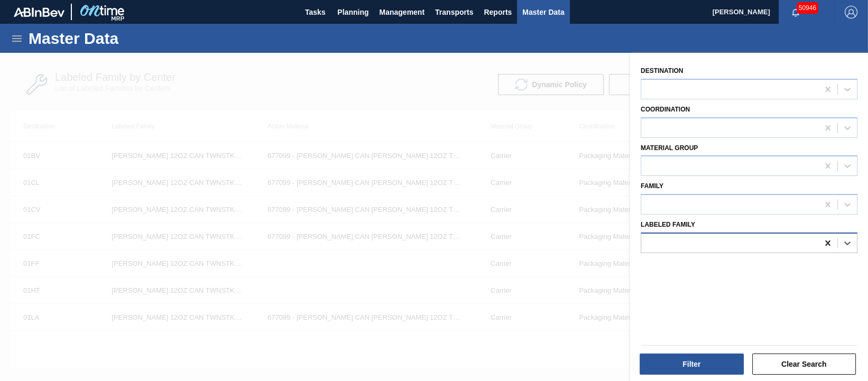  Describe the element at coordinates (498, 12) in the screenshot. I see `span: Reports` at that location.